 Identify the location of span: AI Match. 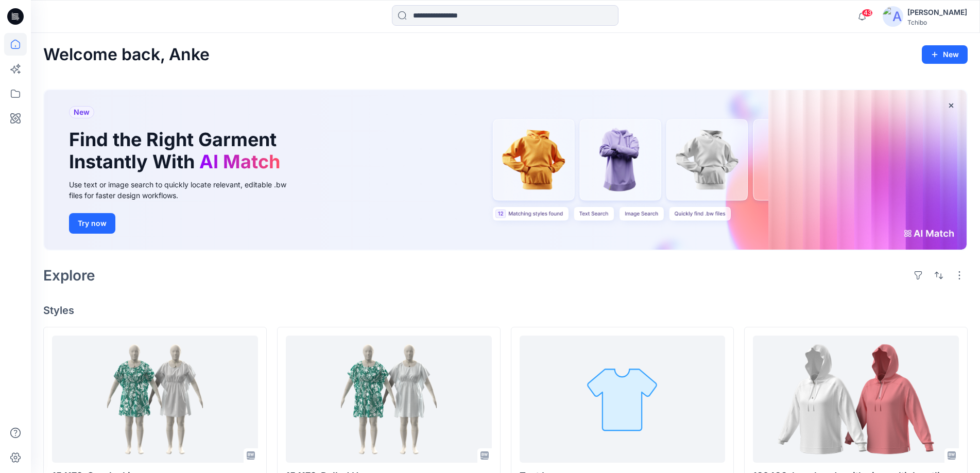
(239, 162).